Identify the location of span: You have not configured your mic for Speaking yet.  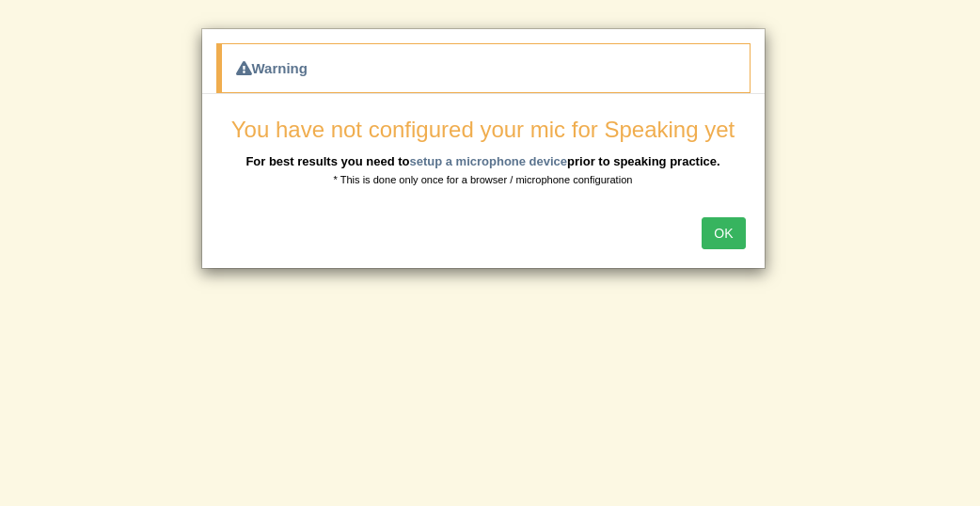
(482, 129).